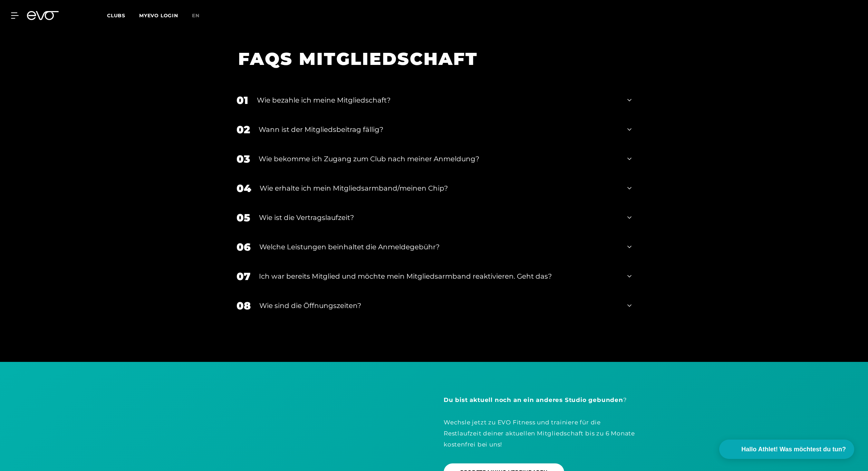 This screenshot has height=471, width=868. What do you see at coordinates (439, 276) in the screenshot?
I see `div: Ich war bereits Mitglied und möchte mein Mitgliedsarmband reaktivieren. Geht das?` at bounding box center [439, 276].